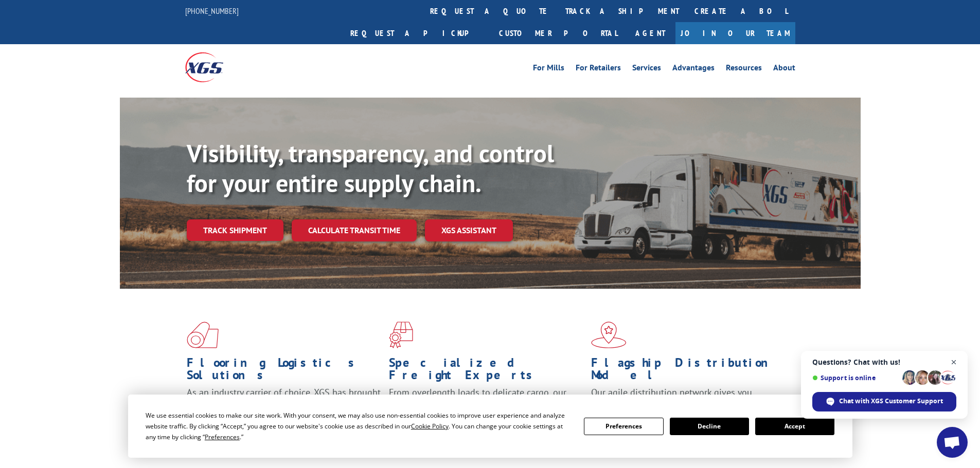 Image resolution: width=980 pixels, height=468 pixels. I want to click on span: Preferences, so click(222, 437).